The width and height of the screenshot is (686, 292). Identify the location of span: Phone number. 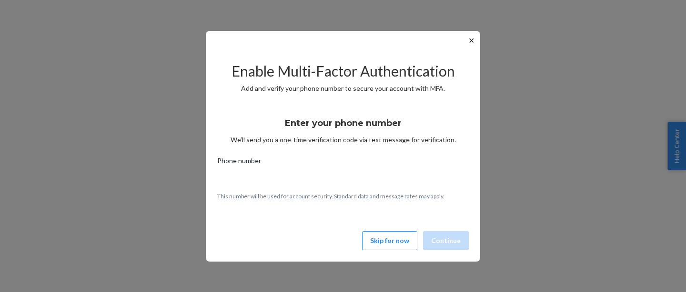
(239, 163).